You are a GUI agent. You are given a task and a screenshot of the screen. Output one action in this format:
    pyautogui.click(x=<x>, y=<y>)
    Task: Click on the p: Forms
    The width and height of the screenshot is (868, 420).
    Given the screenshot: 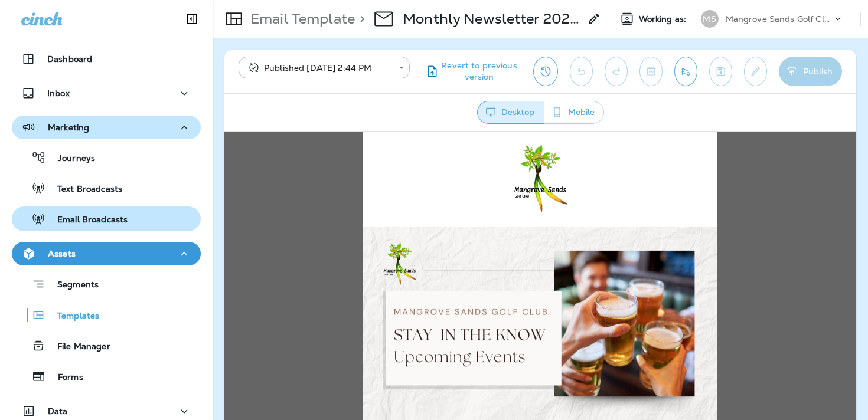 What is the action you would take?
    pyautogui.click(x=64, y=378)
    